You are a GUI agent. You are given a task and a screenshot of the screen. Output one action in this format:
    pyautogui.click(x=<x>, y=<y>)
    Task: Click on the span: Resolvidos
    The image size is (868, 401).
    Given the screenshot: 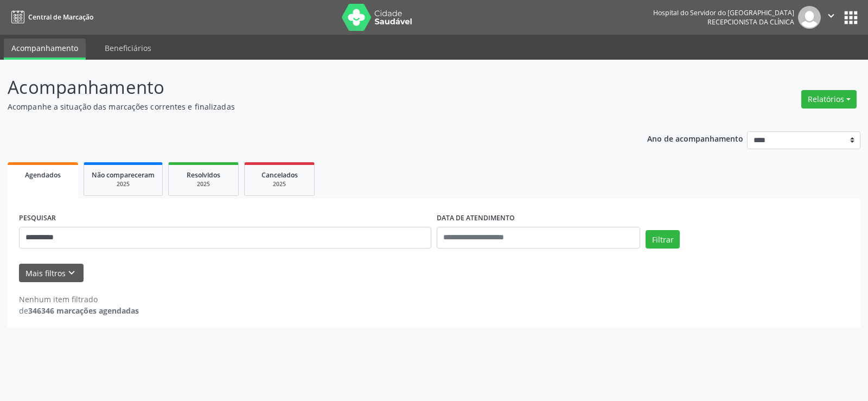 What is the action you would take?
    pyautogui.click(x=203, y=175)
    